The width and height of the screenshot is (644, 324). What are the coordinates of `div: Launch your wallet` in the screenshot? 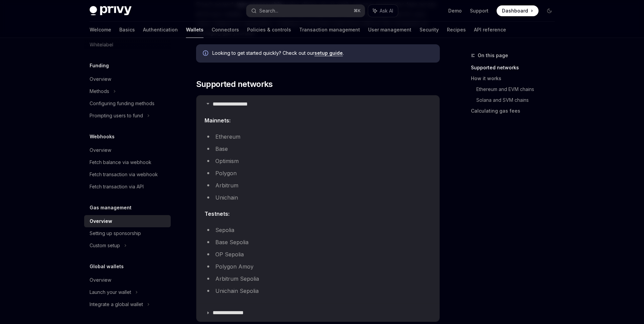 It's located at (110, 292).